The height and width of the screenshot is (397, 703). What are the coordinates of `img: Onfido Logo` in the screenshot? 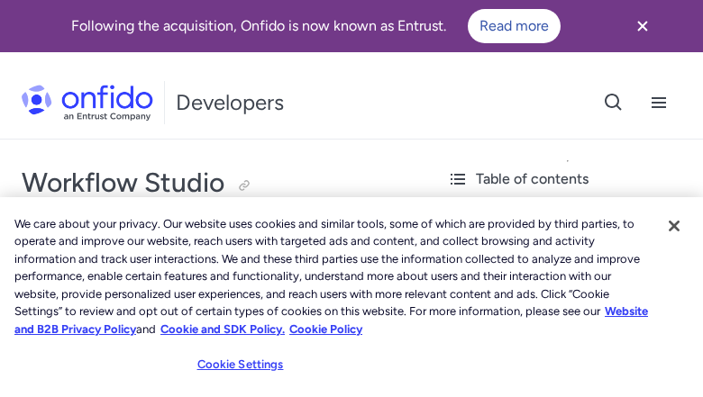 It's located at (87, 103).